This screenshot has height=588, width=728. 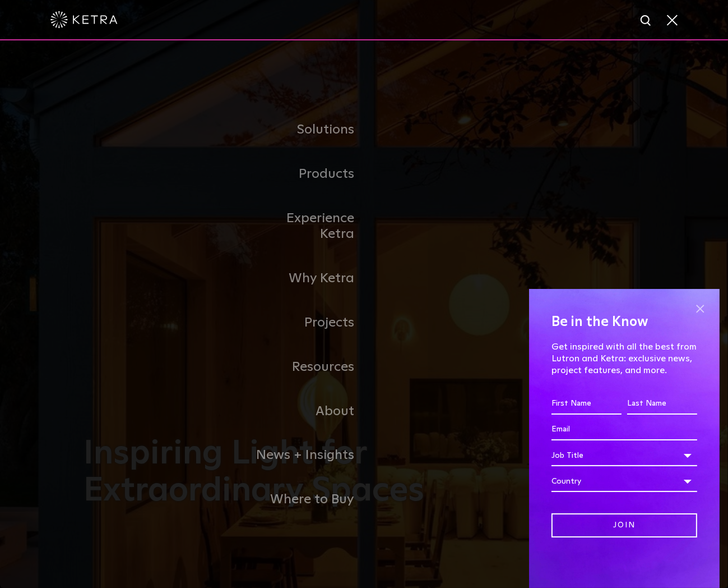 I want to click on a: Resources, so click(x=307, y=367).